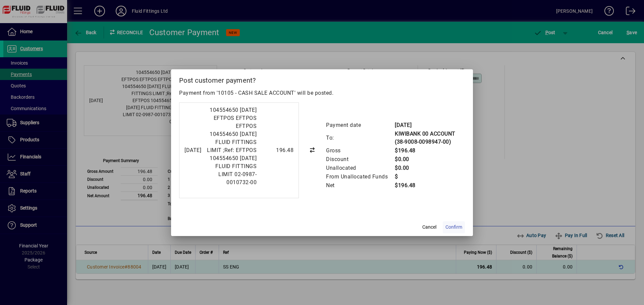 This screenshot has width=644, height=305. Describe the element at coordinates (429, 227) in the screenshot. I see `span: Cancel` at that location.